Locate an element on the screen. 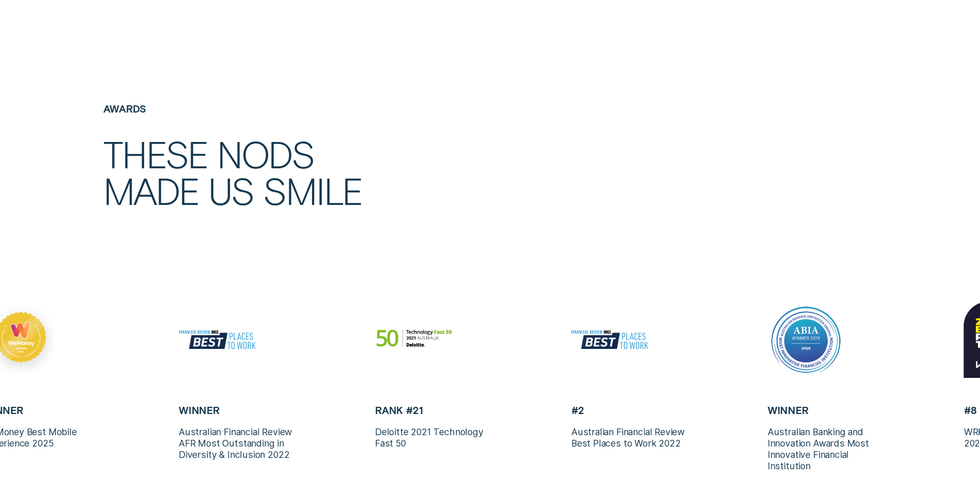 The height and width of the screenshot is (477, 980). p: Australian Financial Review Best Places to Work 2022 is located at coordinates (633, 437).